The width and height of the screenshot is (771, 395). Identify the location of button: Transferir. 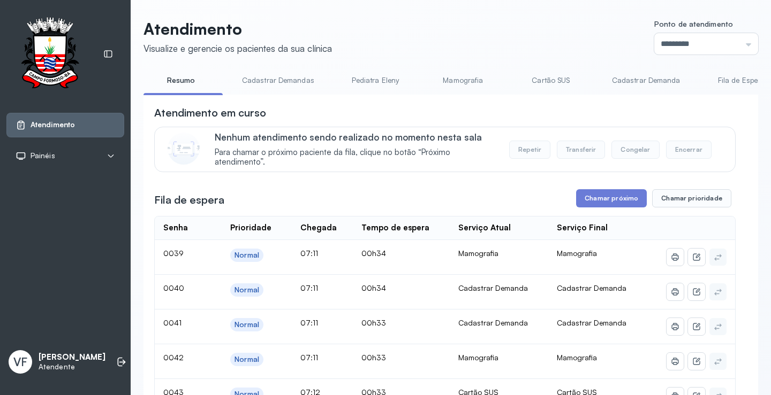
(581, 150).